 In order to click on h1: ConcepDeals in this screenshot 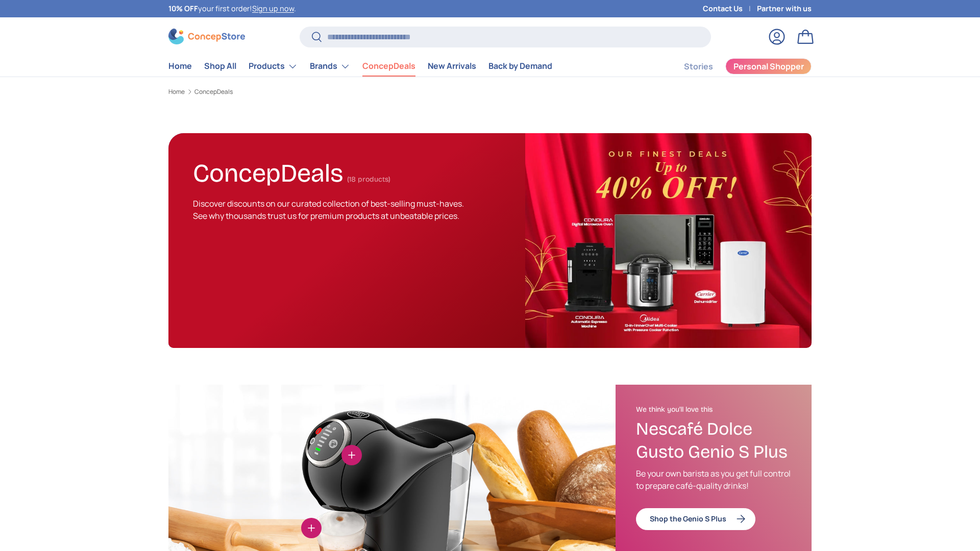, I will do `click(268, 171)`.